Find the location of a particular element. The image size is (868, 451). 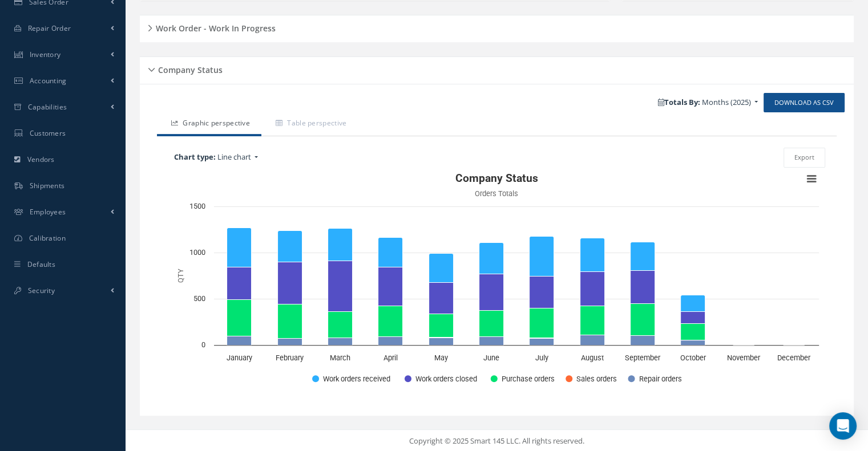

button: Show Sales orders is located at coordinates (590, 378).